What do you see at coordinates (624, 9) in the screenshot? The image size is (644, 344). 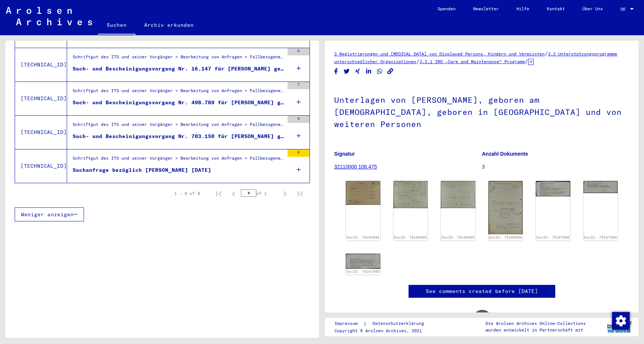 I see `span: DE` at bounding box center [624, 9].